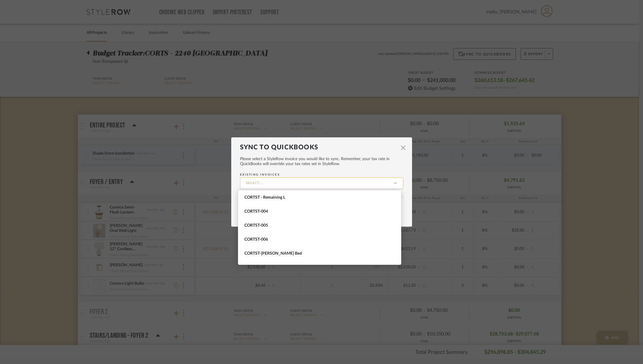 The width and height of the screenshot is (643, 364). Describe the element at coordinates (320, 212) in the screenshot. I see `span: CORTST-004` at that location.